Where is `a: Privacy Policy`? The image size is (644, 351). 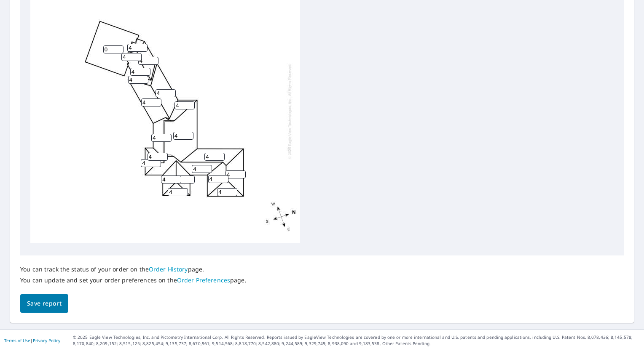
a: Privacy Policy is located at coordinates (46, 341).